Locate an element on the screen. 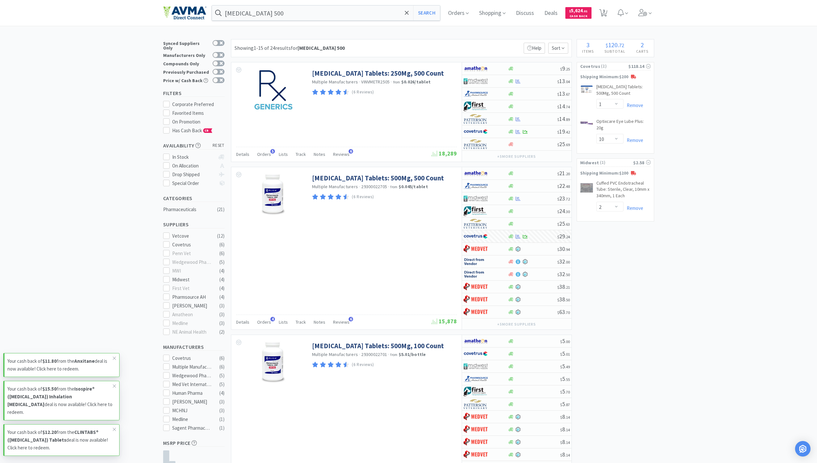 The height and width of the screenshot is (463, 817). span: VINVMETR2505 is located at coordinates (375, 82).